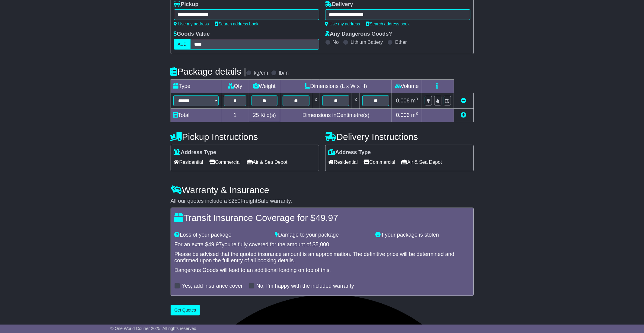 The width and height of the screenshot is (644, 333). Describe the element at coordinates (322, 217) in the screenshot. I see `h4: Transit Insurance Coverage for $` at that location.